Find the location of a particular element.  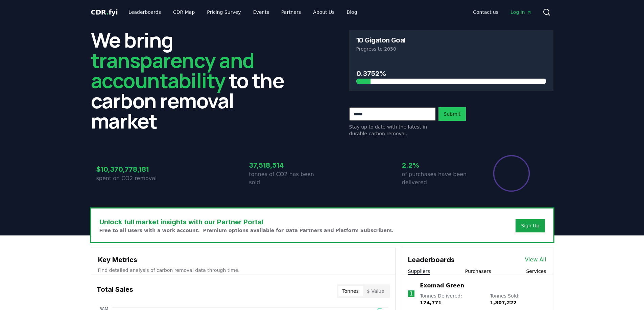

a: CDR.fyi is located at coordinates (104, 12).